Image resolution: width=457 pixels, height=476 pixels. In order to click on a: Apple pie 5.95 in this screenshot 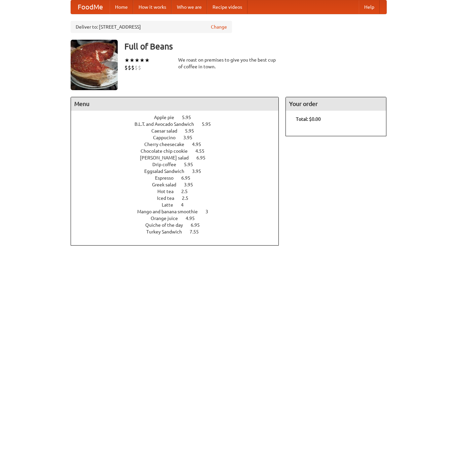, I will do `click(179, 118)`.